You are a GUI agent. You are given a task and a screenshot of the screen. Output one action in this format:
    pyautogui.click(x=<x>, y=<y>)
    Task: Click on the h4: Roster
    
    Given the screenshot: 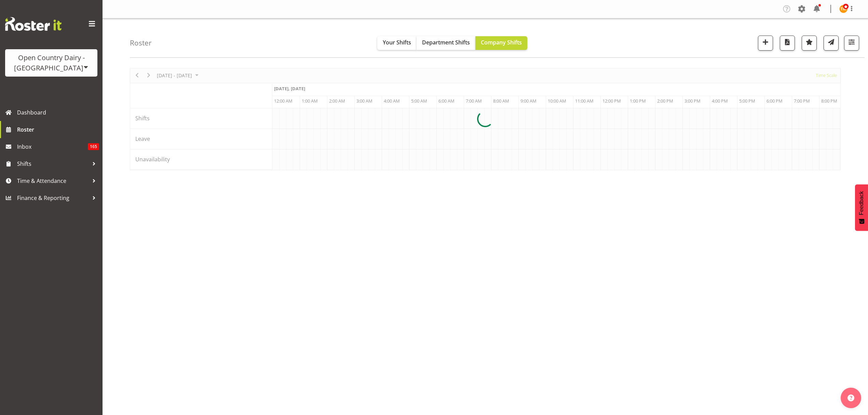 What is the action you would take?
    pyautogui.click(x=141, y=43)
    